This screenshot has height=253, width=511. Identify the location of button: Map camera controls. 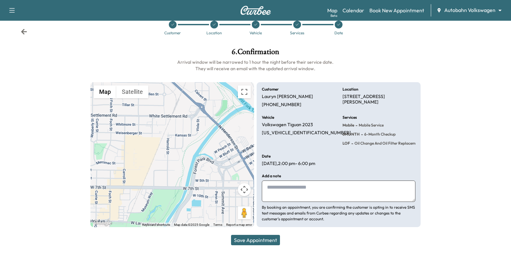
(244, 190).